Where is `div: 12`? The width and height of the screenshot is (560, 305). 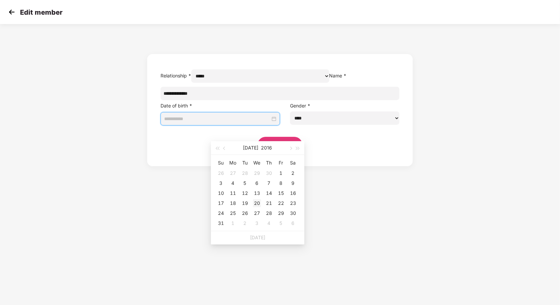 div: 12 is located at coordinates (245, 193).